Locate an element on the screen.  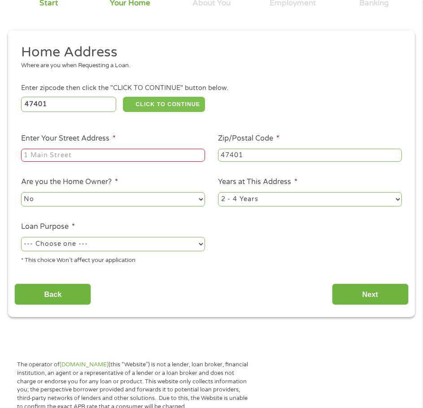
label: Are you the Home Owner? is located at coordinates (69, 182).